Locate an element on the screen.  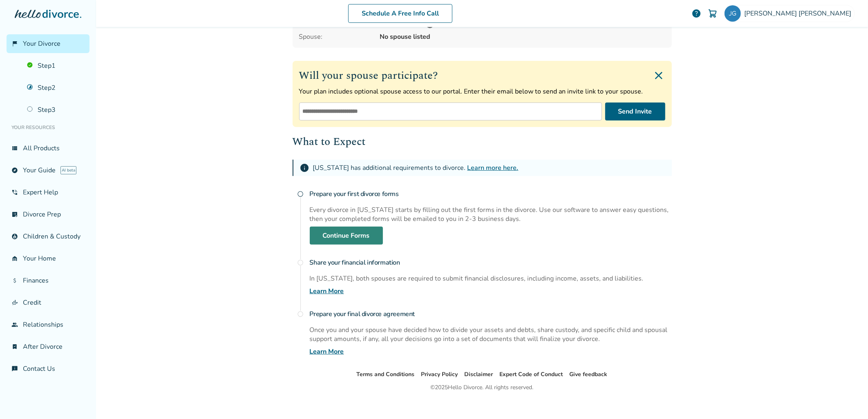
span: group is located at coordinates (15, 324).